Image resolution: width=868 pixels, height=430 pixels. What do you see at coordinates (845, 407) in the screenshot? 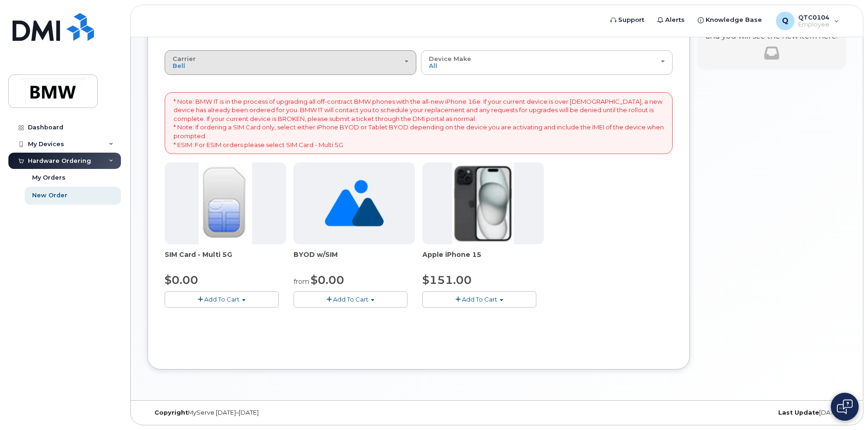
I see `img: Open chat` at bounding box center [845, 407].